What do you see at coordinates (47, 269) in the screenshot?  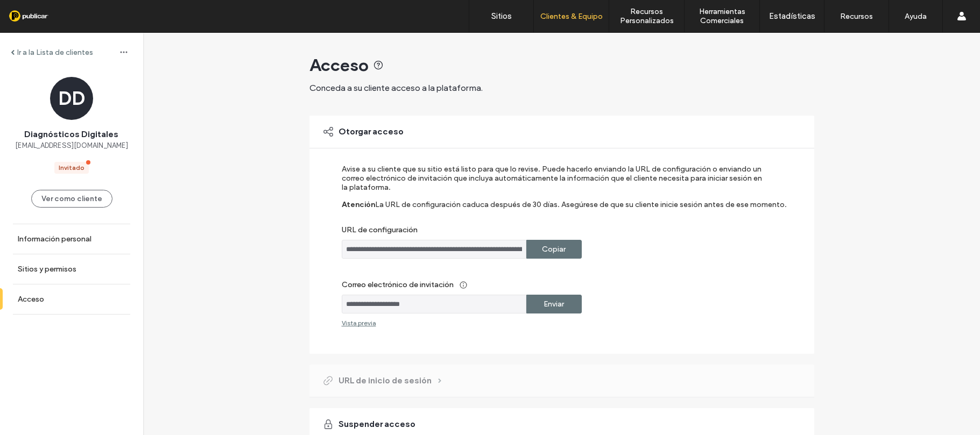 I see `label: Sitios y permisos` at bounding box center [47, 269].